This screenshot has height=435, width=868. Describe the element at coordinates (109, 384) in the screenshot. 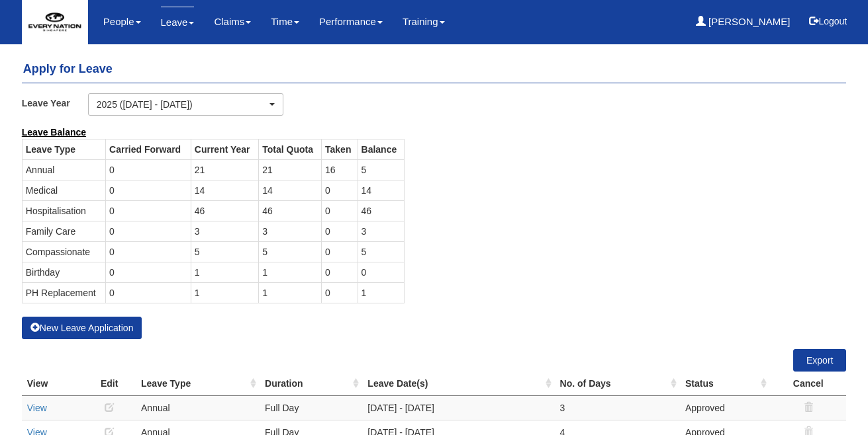

I see `th: Edit` at that location.